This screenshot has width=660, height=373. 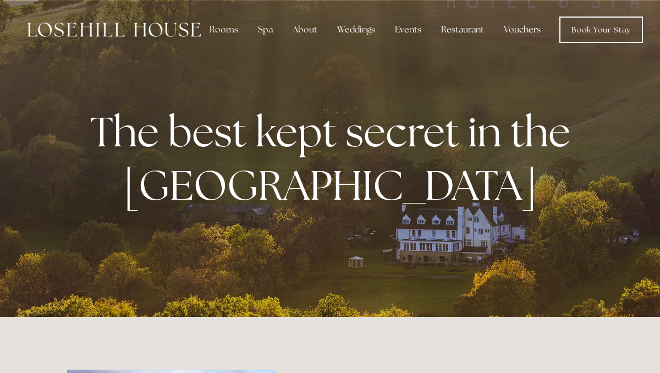 What do you see at coordinates (265, 30) in the screenshot?
I see `div: Spa` at bounding box center [265, 30].